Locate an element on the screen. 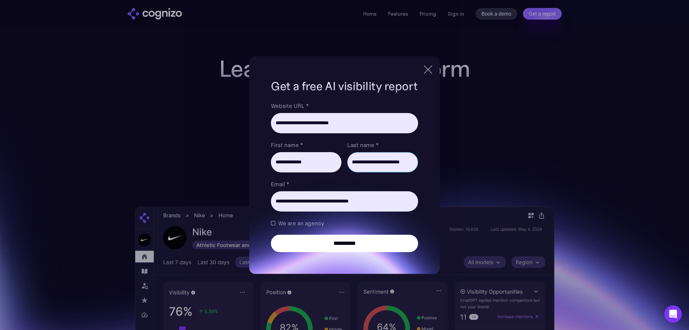  h1: Get a free AI visibility report is located at coordinates (344, 86).